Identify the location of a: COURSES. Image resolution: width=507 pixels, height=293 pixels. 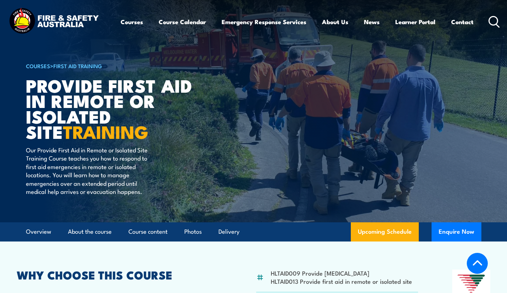
(38, 66).